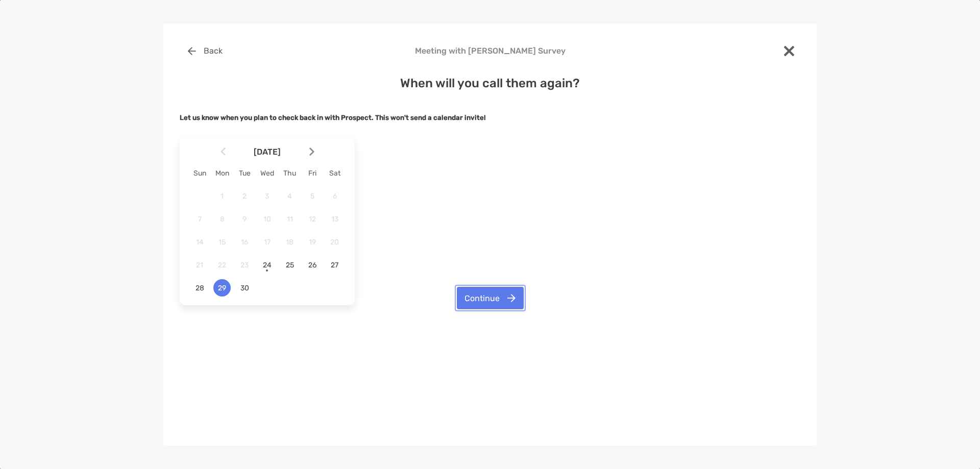  What do you see at coordinates (312, 173) in the screenshot?
I see `div: Fri` at bounding box center [312, 173].